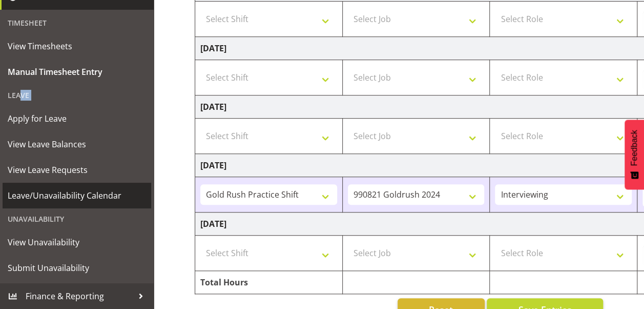 The image size is (644, 309). Describe the element at coordinates (77, 170) in the screenshot. I see `span: View Leave Requests` at that location.